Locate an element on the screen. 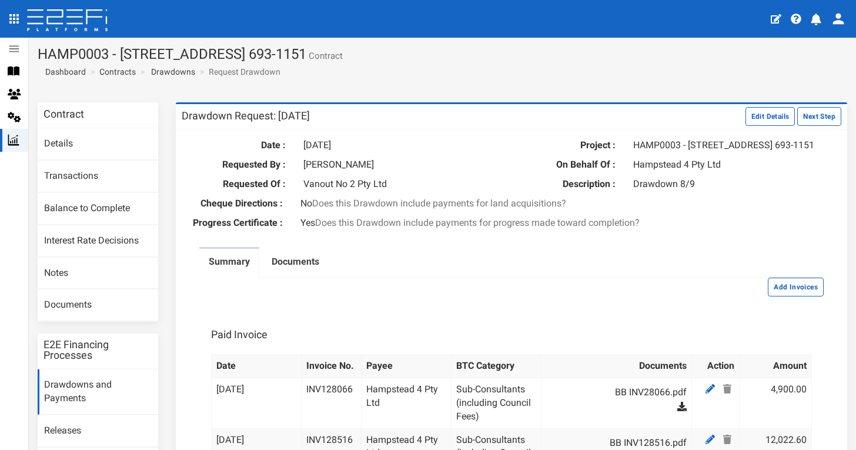 The width and height of the screenshot is (856, 450). a: Interest Rate Decisions is located at coordinates (98, 241).